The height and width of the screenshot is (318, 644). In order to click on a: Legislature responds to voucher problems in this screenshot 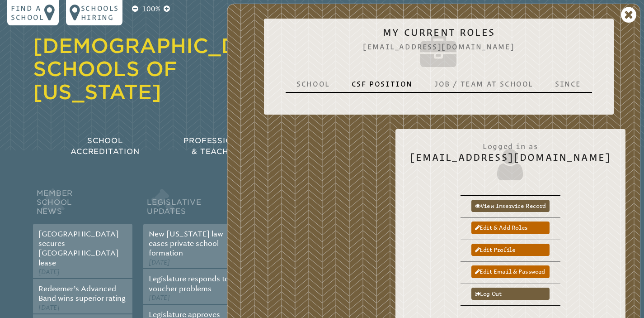, I will do `click(189, 283)`.